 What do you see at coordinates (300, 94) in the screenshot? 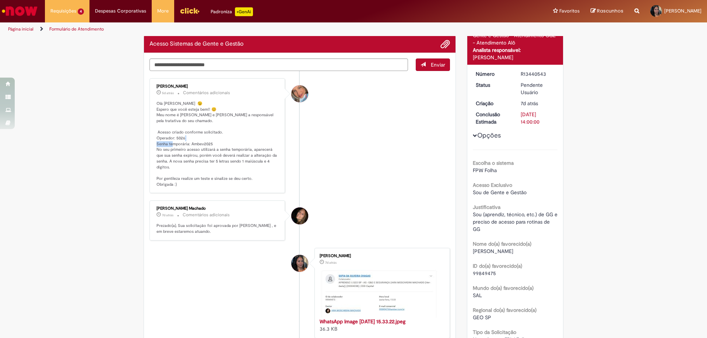
I see `div: Jacqueline Andrade Galani` at bounding box center [300, 94].